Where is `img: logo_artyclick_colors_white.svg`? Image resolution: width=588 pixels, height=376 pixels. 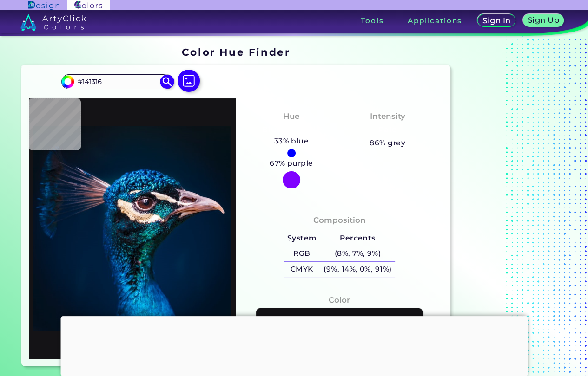 img: logo_artyclick_colors_white.svg is located at coordinates (53, 22).